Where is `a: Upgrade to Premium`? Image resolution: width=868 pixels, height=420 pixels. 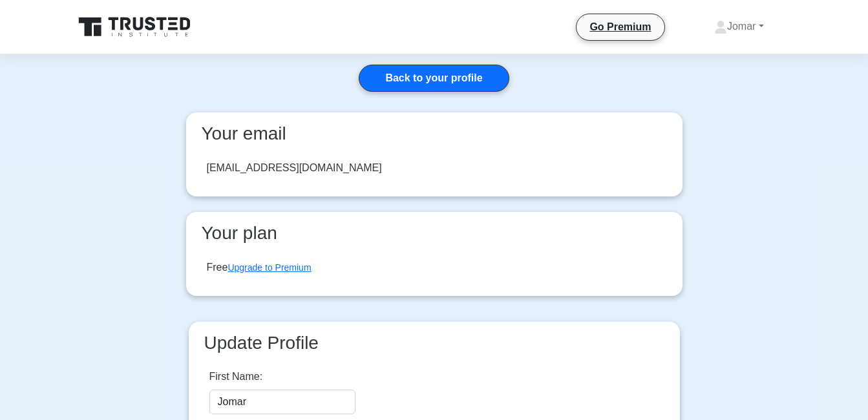 a: Upgrade to Premium is located at coordinates (269, 267).